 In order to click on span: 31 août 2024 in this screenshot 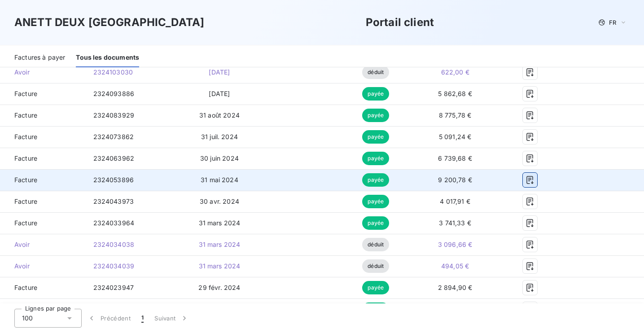, I will do `click(220, 115)`.